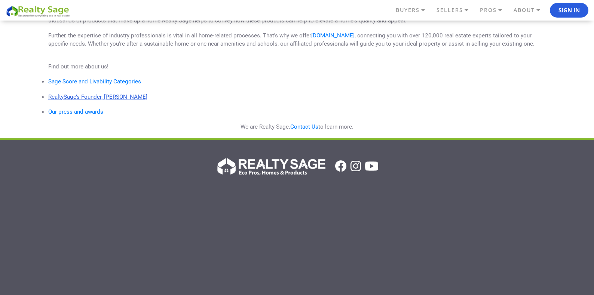  What do you see at coordinates (569, 10) in the screenshot?
I see `button: Sign In` at bounding box center [569, 10].